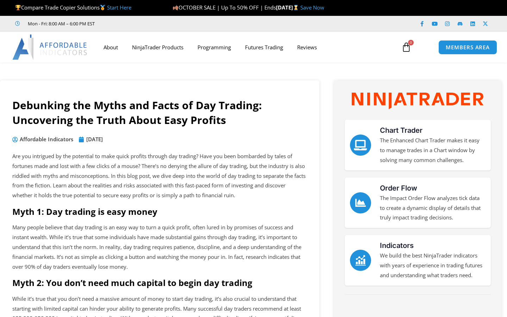  I want to click on a: Start Here, so click(119, 7).